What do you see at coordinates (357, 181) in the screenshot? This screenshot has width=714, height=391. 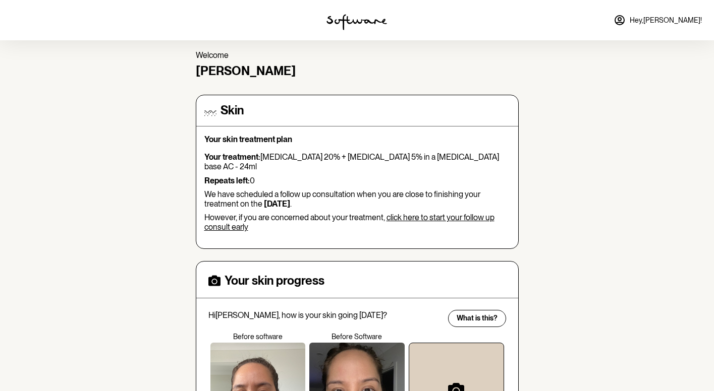 I see `p: 0` at bounding box center [357, 181].